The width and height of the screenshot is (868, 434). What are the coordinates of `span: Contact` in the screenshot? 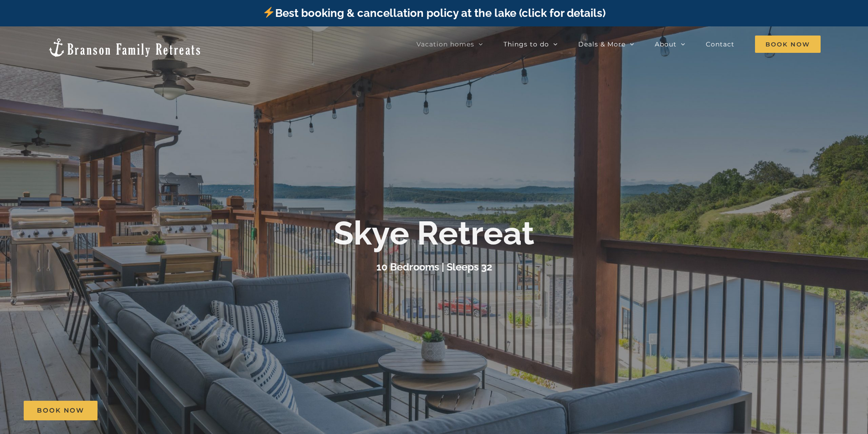 It's located at (720, 44).